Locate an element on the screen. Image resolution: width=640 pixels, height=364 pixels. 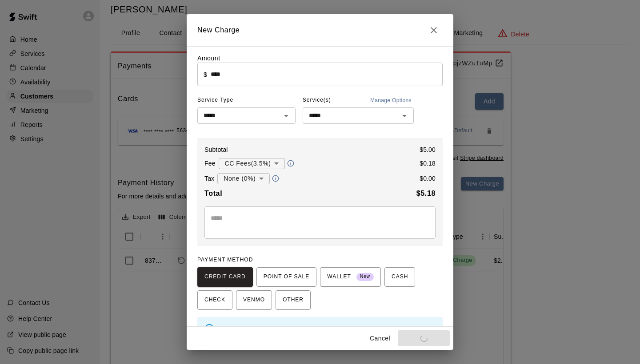
span: New is located at coordinates (365, 277).